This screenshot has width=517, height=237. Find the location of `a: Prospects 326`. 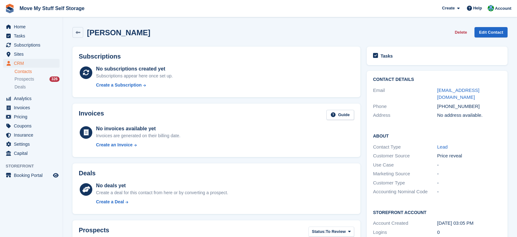

a: Prospects 326 is located at coordinates (37, 79).